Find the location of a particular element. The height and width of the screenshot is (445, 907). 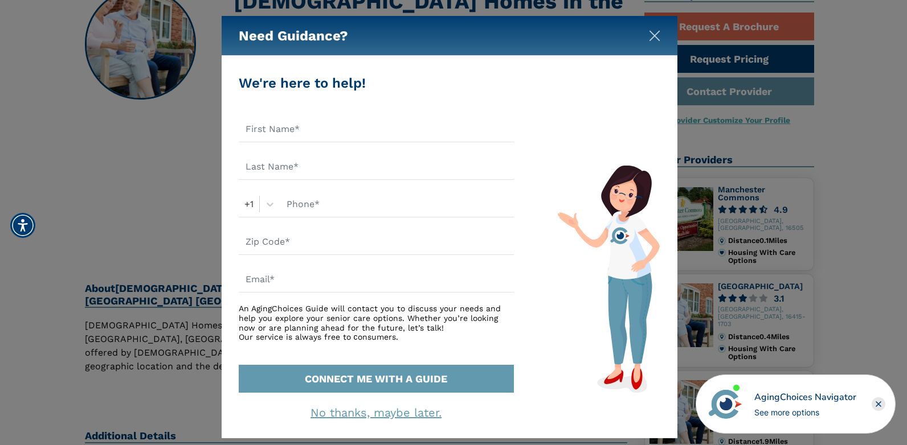

img: match-guide-form.svg is located at coordinates (608, 279).